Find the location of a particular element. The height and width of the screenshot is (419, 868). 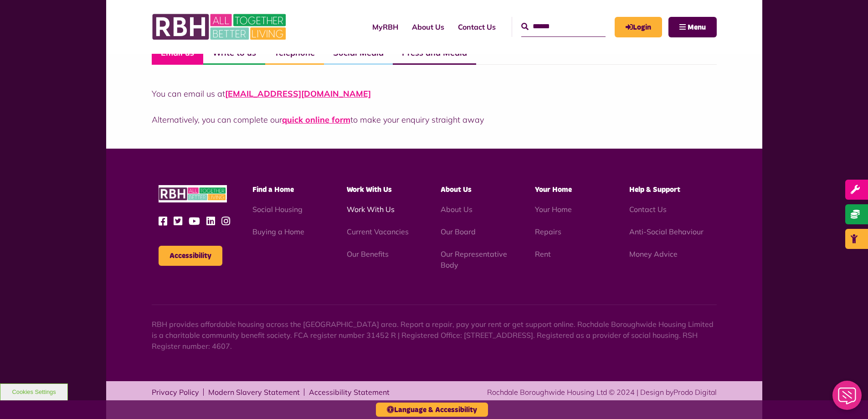

a: quick online form is located at coordinates (316, 119).